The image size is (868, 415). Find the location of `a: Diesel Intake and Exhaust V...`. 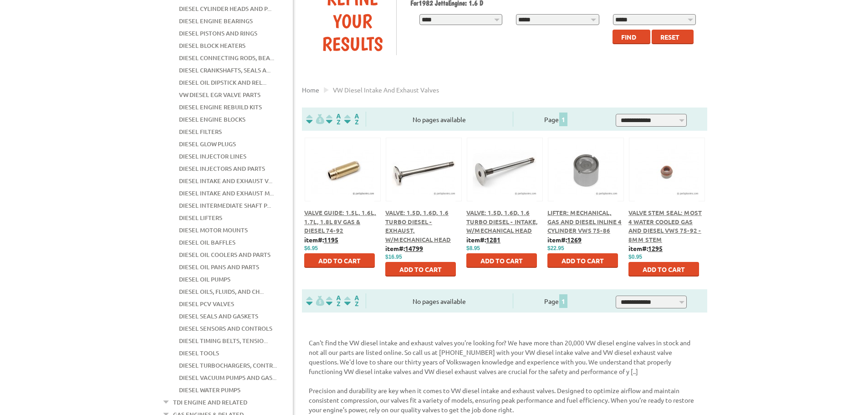

a: Diesel Intake and Exhaust V... is located at coordinates (225, 181).